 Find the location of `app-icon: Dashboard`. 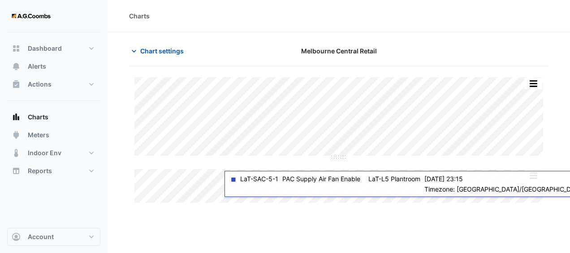

app-icon: Dashboard is located at coordinates (16, 48).